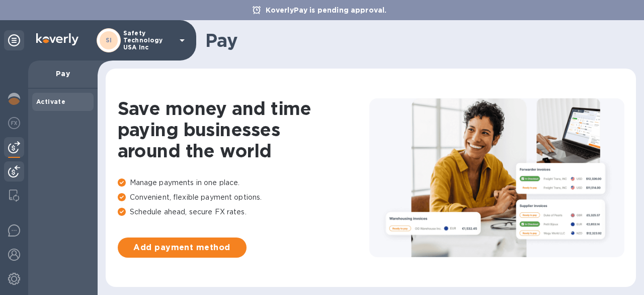 Image resolution: width=644 pixels, height=295 pixels. Describe the element at coordinates (243, 130) in the screenshot. I see `h1: Save money and time paying businesses around the world` at that location.